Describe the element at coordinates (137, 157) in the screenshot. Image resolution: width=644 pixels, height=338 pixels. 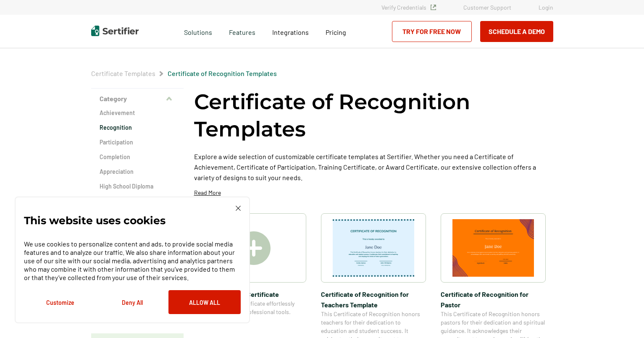
I see `h2: Completion` at that location.